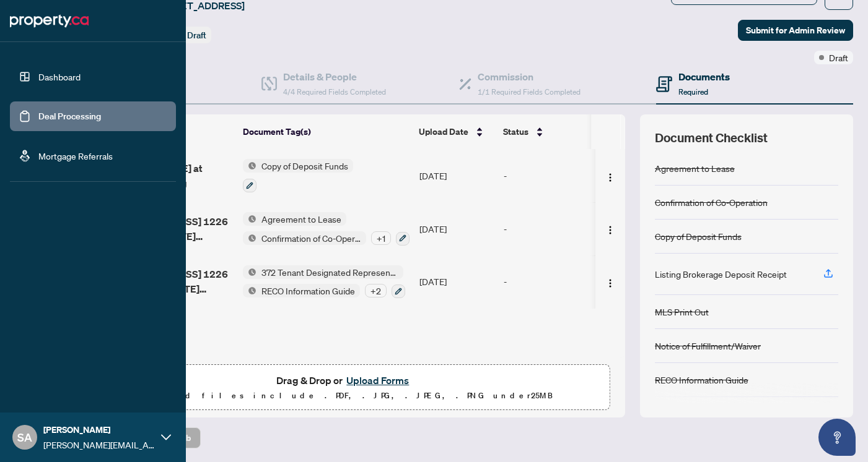 This screenshot has width=868, height=462. Describe the element at coordinates (694, 169) in the screenshot. I see `div: Agreement to Lease` at that location.